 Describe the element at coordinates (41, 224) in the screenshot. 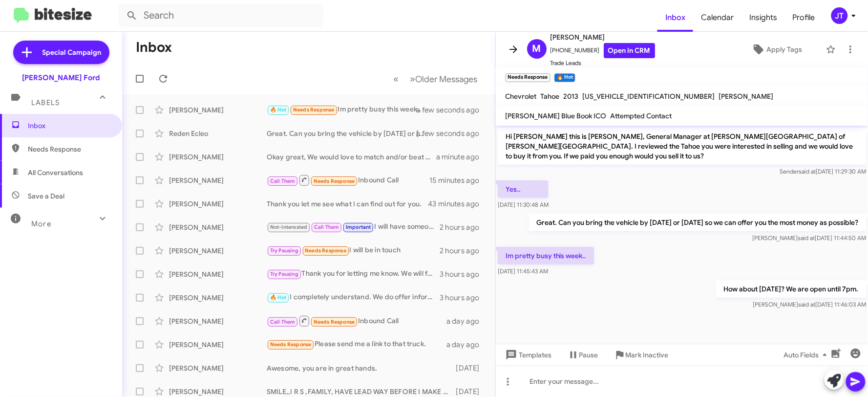

I see `span: More` at that location.